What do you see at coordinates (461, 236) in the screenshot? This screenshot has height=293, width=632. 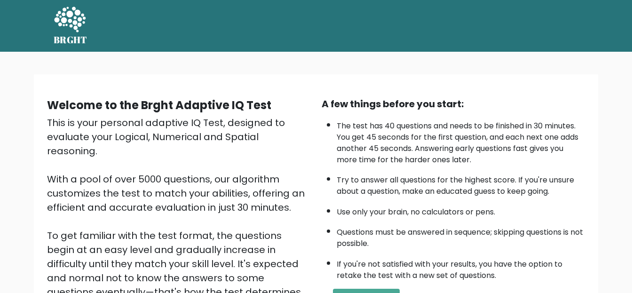 I see `li: Questions must be answered in sequence; skipping questions is not possible.` at bounding box center [461, 236].